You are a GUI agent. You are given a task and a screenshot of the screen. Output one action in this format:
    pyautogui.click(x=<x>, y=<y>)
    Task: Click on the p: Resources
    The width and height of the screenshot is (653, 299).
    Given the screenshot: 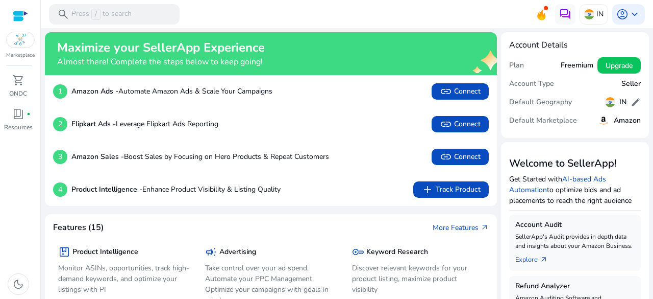 What is the action you would take?
    pyautogui.click(x=18, y=127)
    